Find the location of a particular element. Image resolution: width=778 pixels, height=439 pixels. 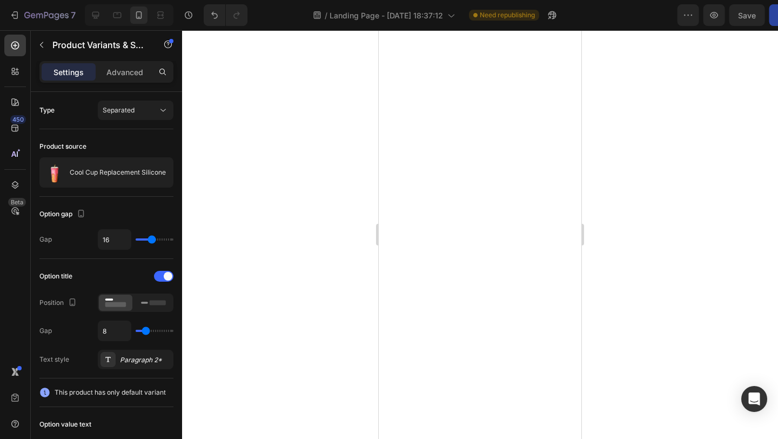

img: product feature img is located at coordinates (55, 172).